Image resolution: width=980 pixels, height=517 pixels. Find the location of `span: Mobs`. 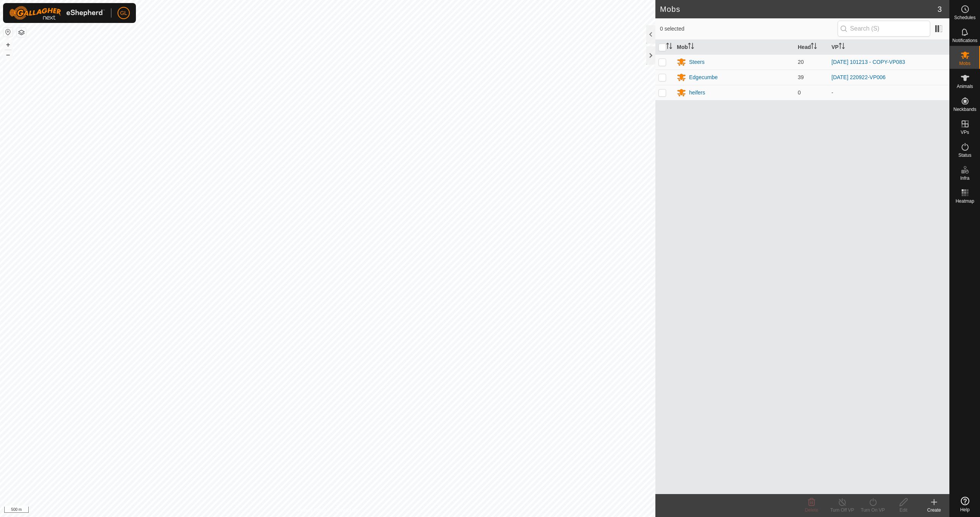

span: Mobs is located at coordinates (965, 63).